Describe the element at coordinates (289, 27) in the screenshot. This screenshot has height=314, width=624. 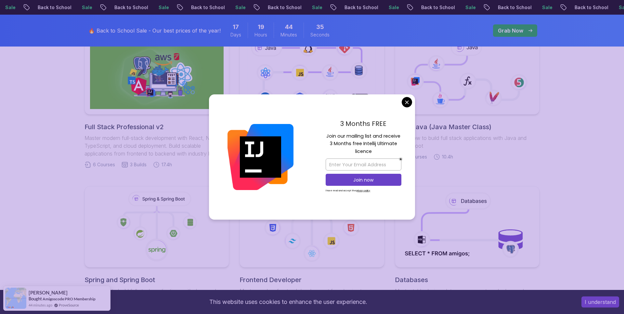
I see `span: 44 Minutes` at that location.